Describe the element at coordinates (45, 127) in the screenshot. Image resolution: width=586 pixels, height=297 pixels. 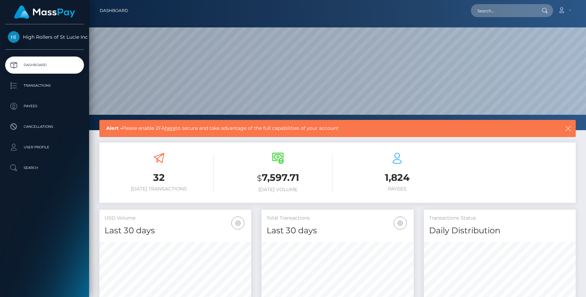
I see `p: Cancellations` at that location.